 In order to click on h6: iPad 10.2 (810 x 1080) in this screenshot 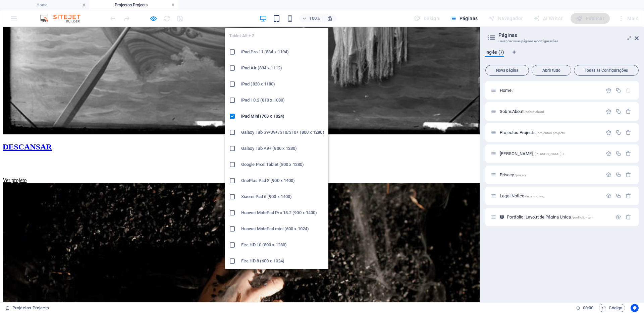, I will do `click(283, 100)`.